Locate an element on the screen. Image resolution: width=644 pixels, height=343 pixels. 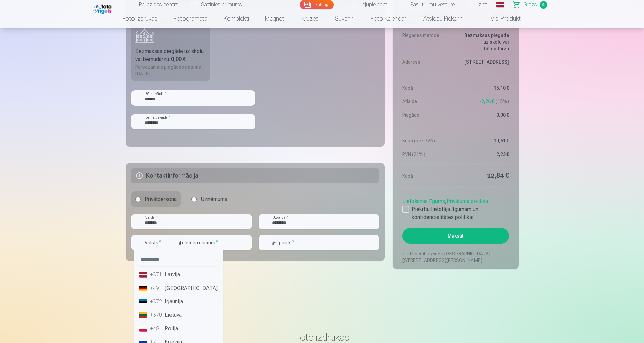
div: +372 is located at coordinates (157, 301).